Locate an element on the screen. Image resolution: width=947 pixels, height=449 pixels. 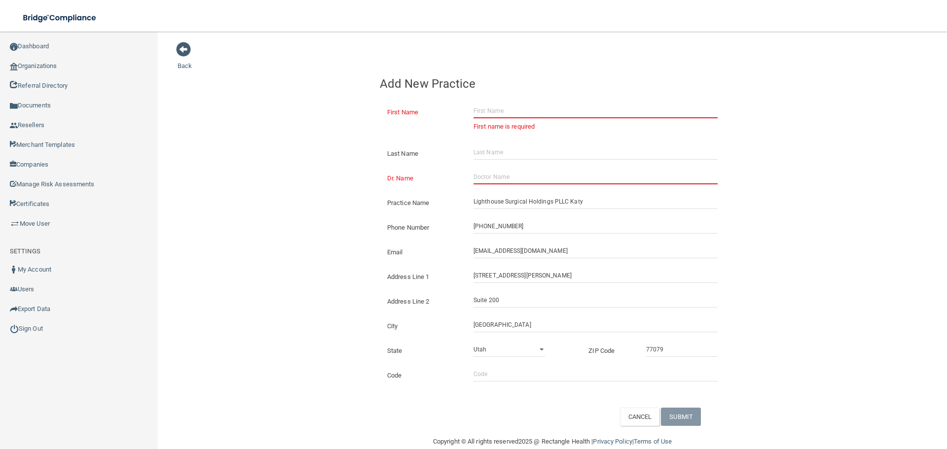
label: Last Name is located at coordinates (423, 154).